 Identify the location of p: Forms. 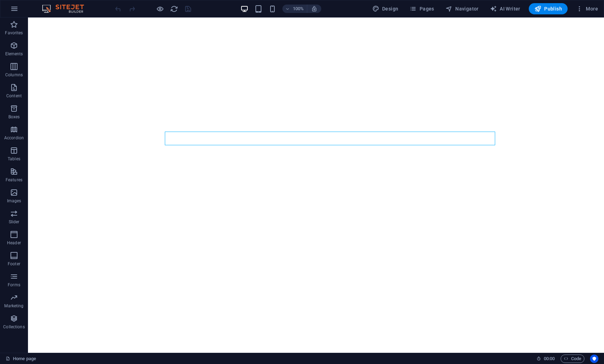
(14, 285).